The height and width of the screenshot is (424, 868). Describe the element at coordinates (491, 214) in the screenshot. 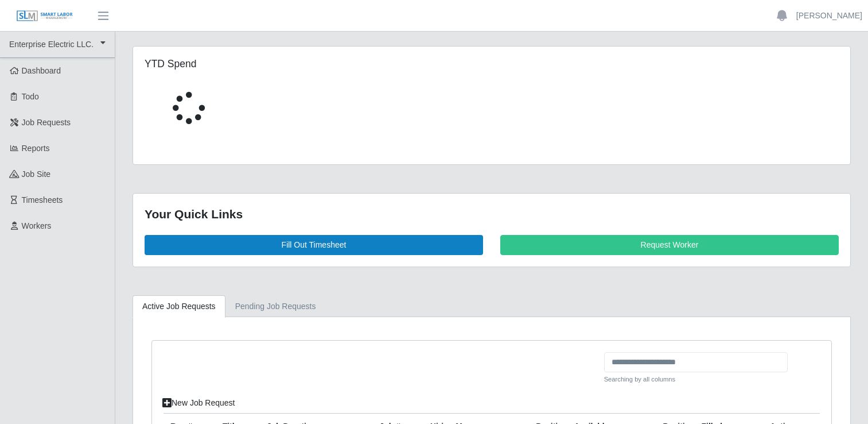

I see `div: Your Quick Links` at that location.